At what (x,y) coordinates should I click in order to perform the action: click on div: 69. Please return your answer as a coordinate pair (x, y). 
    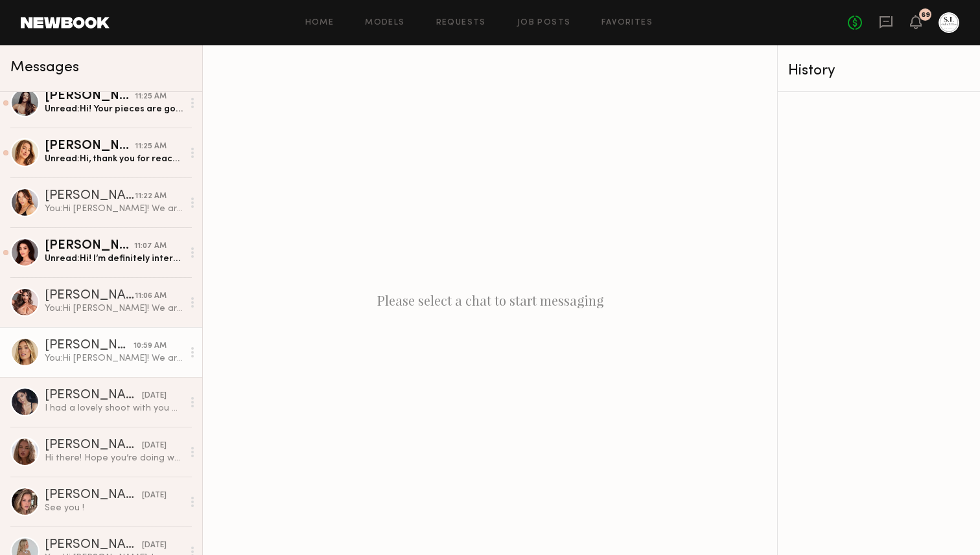
    Looking at the image, I should click on (925, 15).